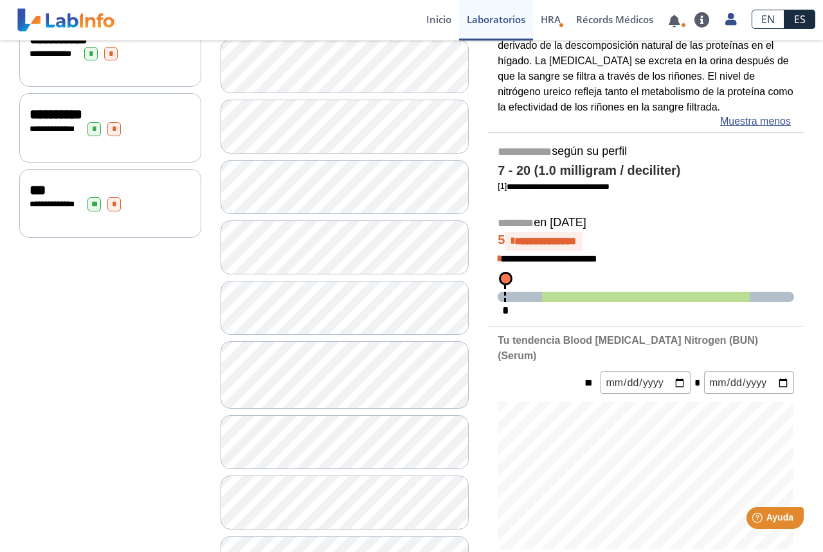 Image resolution: width=823 pixels, height=552 pixels. I want to click on h4: 5, so click(645, 242).